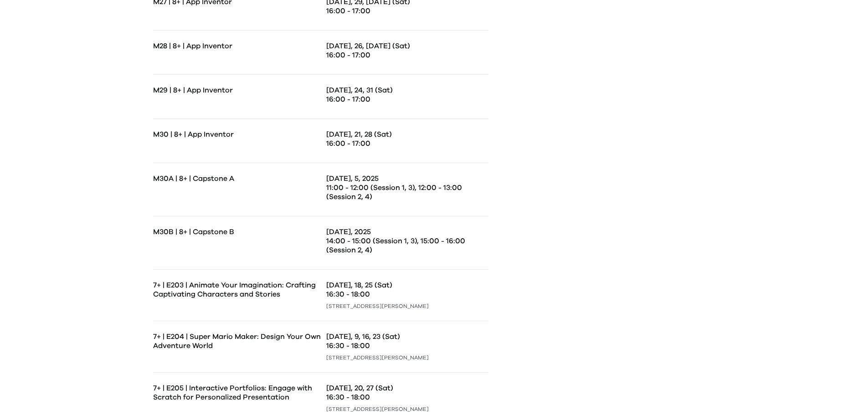 This screenshot has width=868, height=415. I want to click on p: 7+ | E203 | Animate Your Imagination: Crafting Captivating Characters and Stories, so click(237, 290).